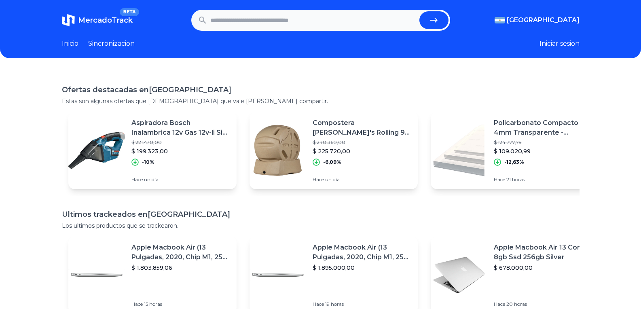 The image size is (641, 309). I want to click on a: Inicio, so click(70, 44).